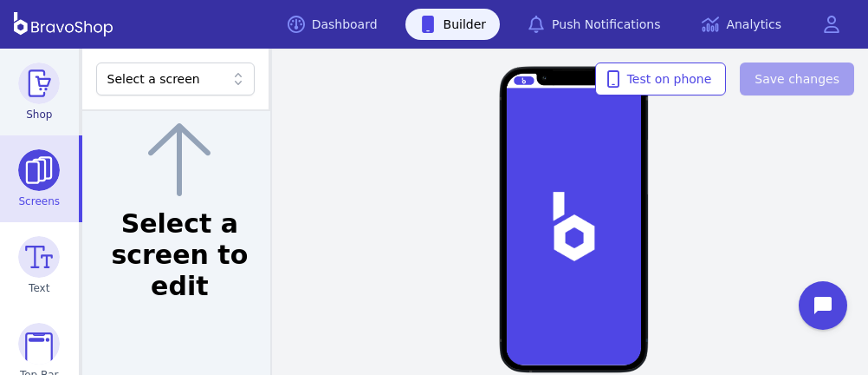 The width and height of the screenshot is (868, 375). What do you see at coordinates (453, 24) in the screenshot?
I see `a: Builder` at bounding box center [453, 24].